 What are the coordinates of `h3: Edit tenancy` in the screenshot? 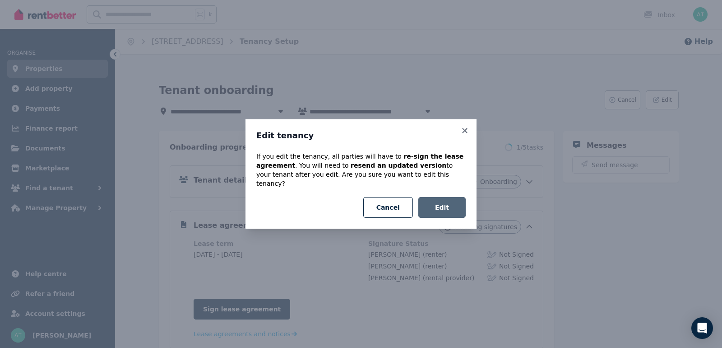 It's located at (361, 135).